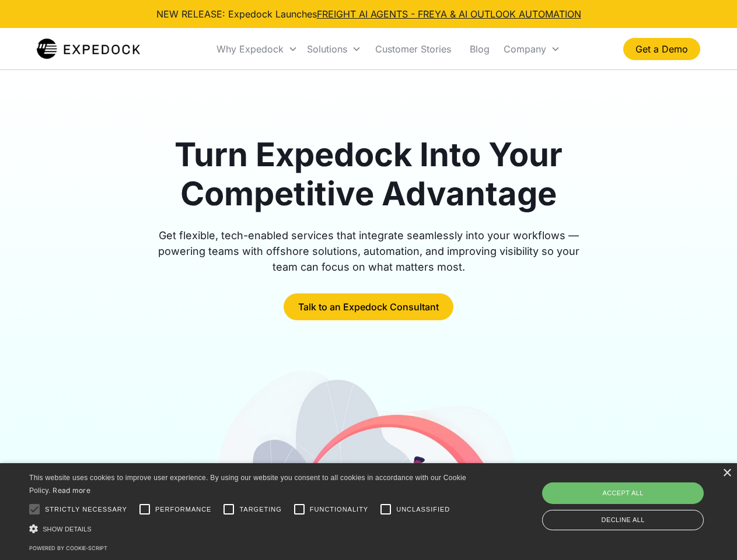 The height and width of the screenshot is (560, 737). What do you see at coordinates (640, 497) in the screenshot?
I see `div: Chat Widget` at bounding box center [640, 497].